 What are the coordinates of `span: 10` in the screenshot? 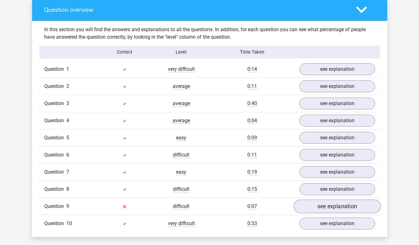 It's located at (69, 223).